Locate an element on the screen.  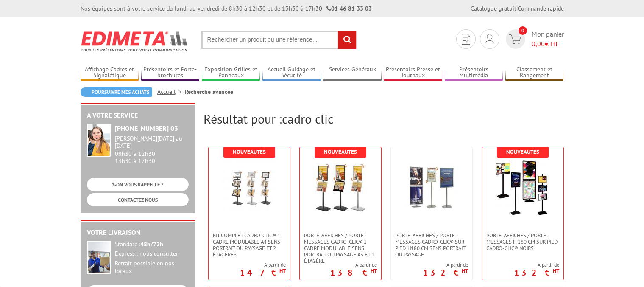
img: Kit complet cadro-Clic® 1 cadre modulable A4 sens portrait ou paysage et 2 étagères is located at coordinates (249, 187).